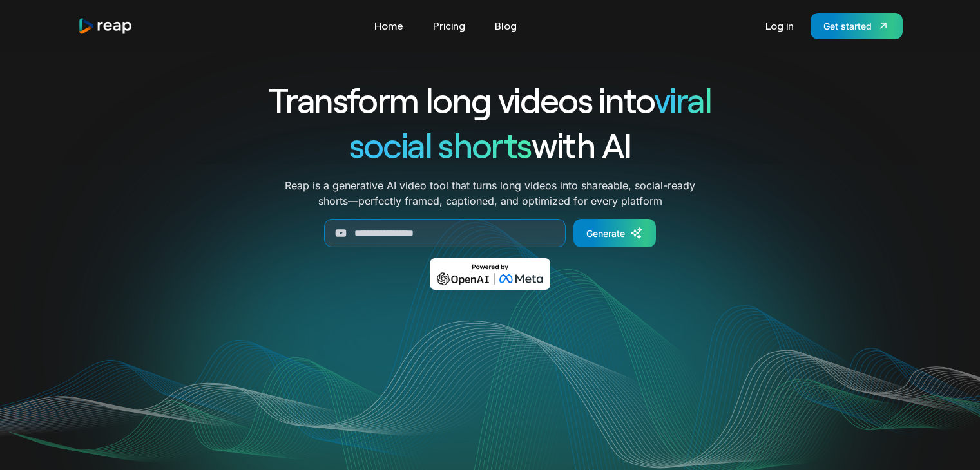  Describe the element at coordinates (779, 26) in the screenshot. I see `a: Log in` at that location.